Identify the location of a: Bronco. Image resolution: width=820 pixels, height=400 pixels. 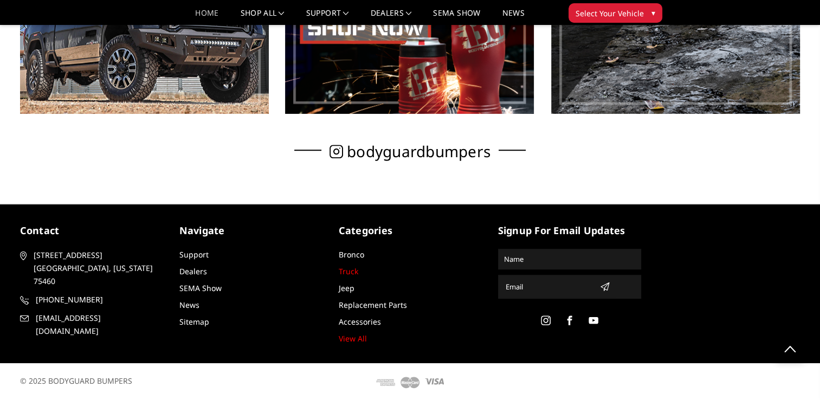
(351, 254).